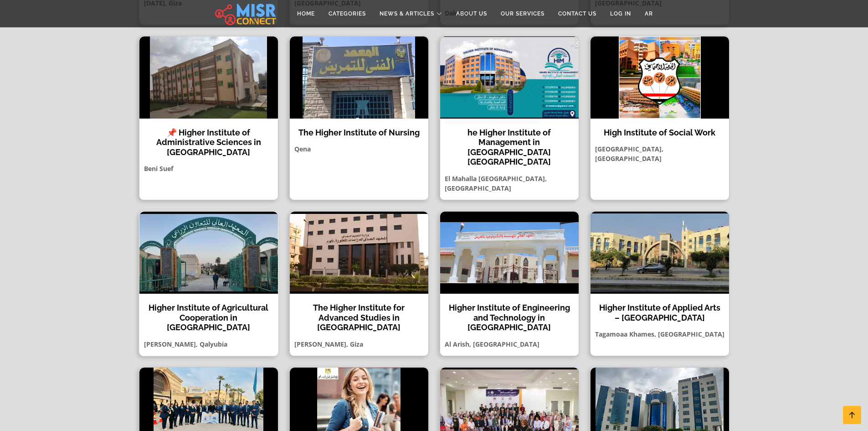 This screenshot has height=431, width=868. What do you see at coordinates (208, 169) in the screenshot?
I see `p: Beni Suef` at bounding box center [208, 169].